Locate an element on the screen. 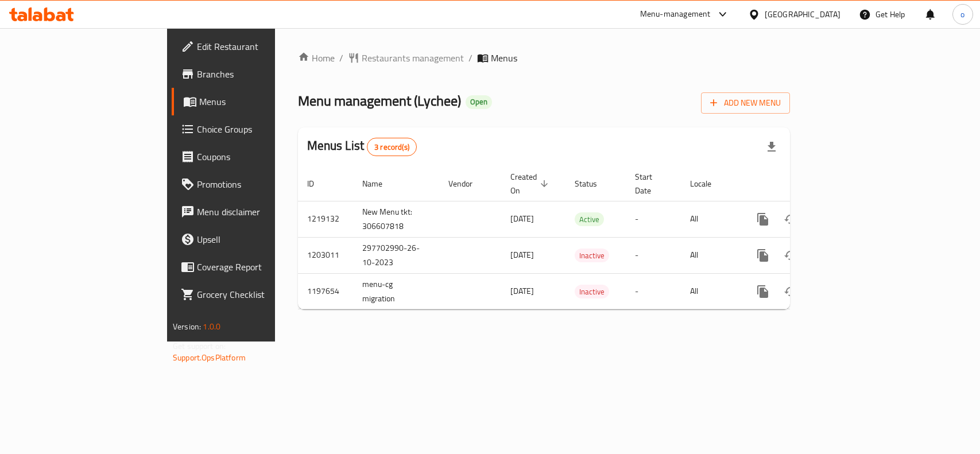 The image size is (980, 454). a: Menus is located at coordinates (251, 101).